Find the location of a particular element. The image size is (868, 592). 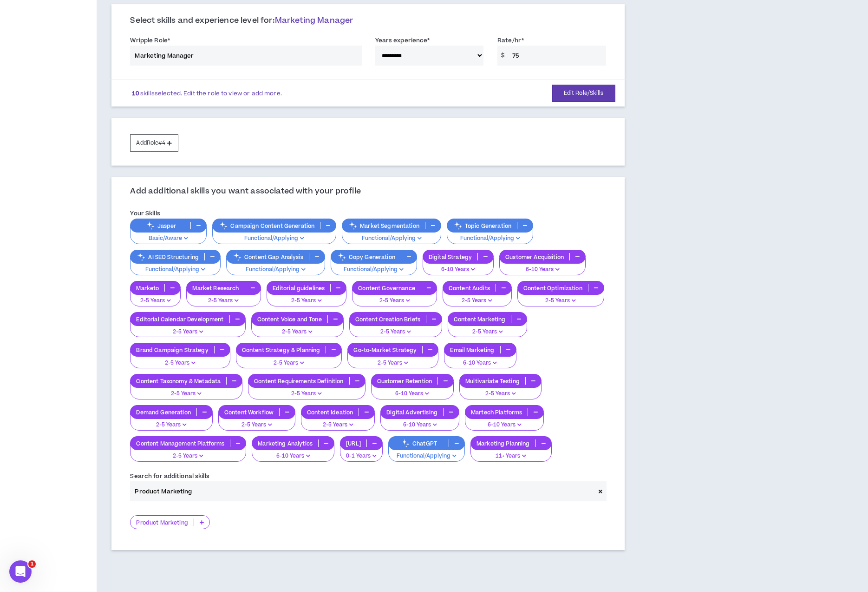

button: 0-1 Years is located at coordinates (362, 453).